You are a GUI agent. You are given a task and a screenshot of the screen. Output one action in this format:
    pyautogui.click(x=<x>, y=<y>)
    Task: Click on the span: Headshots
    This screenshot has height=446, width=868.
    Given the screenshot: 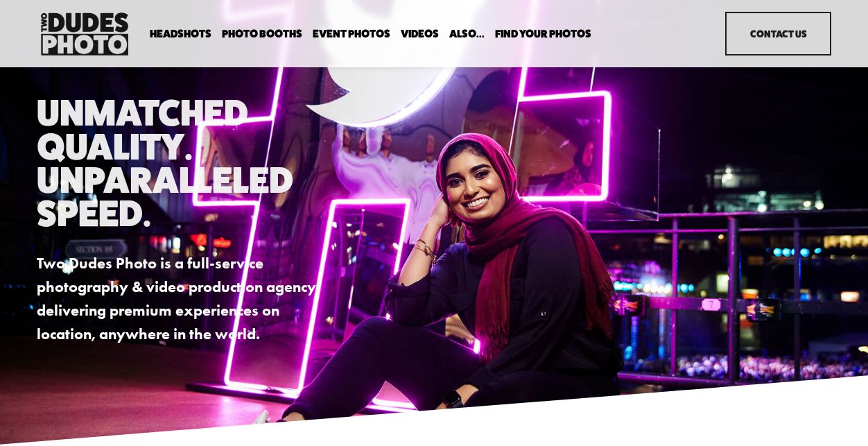 What is the action you would take?
    pyautogui.click(x=180, y=34)
    